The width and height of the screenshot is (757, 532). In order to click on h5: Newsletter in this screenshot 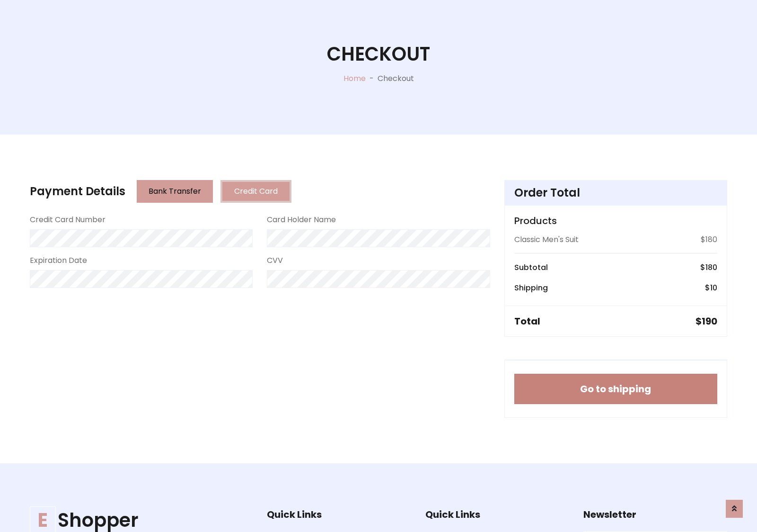, I will do `click(656, 514)`.